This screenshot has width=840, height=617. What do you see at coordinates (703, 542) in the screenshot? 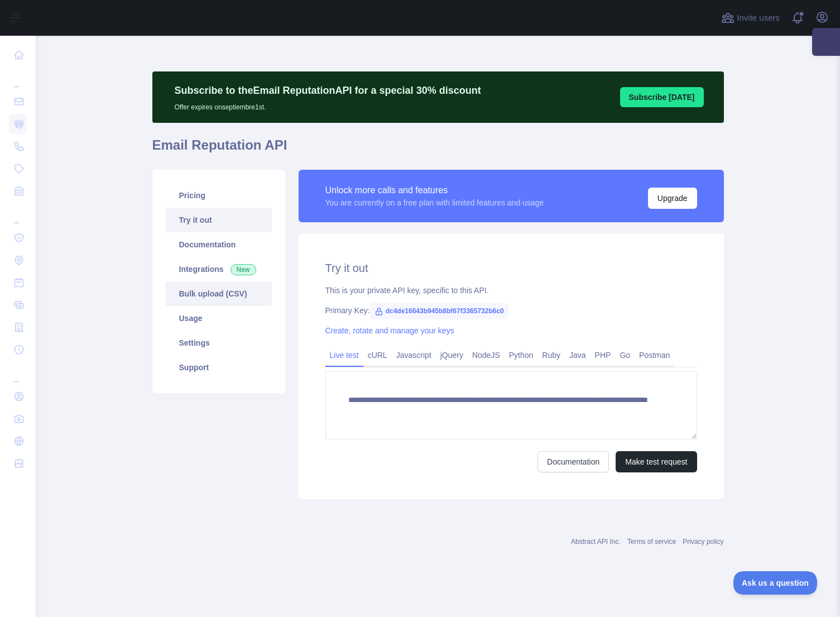
I see `a: Privacy policy` at bounding box center [703, 542].